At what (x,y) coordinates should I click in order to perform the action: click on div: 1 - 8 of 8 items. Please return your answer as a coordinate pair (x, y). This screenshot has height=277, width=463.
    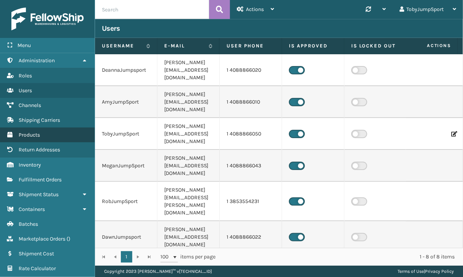
    Looking at the image, I should click on (341, 257).